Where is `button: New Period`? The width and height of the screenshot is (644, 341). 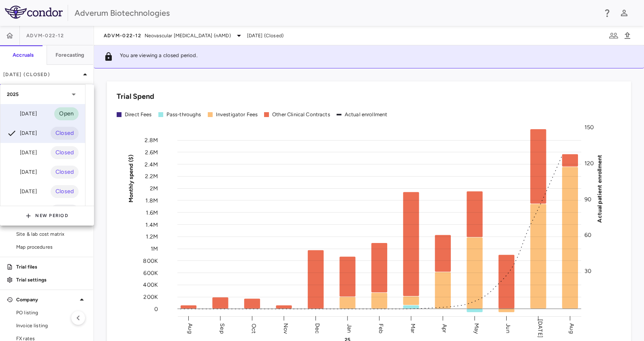 button: New Period is located at coordinates (47, 216).